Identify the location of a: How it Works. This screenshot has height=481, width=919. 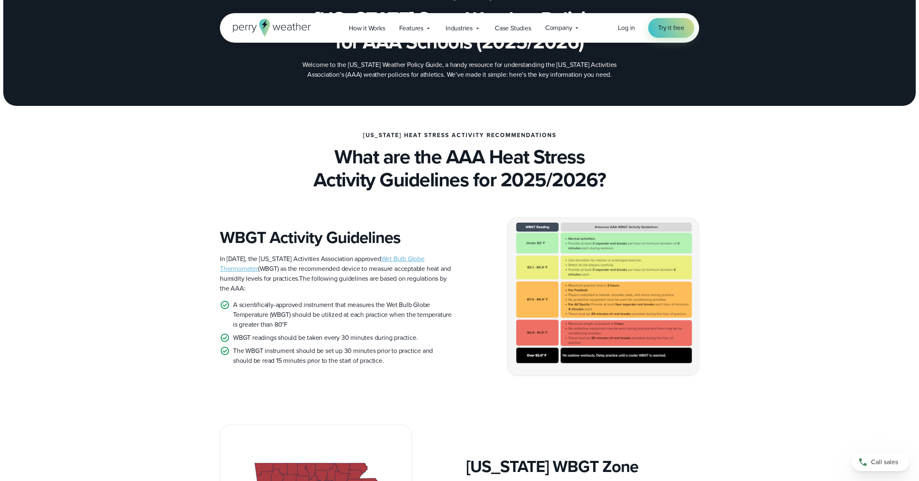
(367, 28).